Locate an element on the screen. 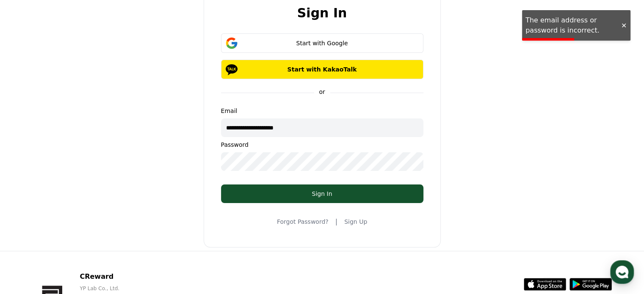 The width and height of the screenshot is (644, 294). a: Settings is located at coordinates (136, 234).